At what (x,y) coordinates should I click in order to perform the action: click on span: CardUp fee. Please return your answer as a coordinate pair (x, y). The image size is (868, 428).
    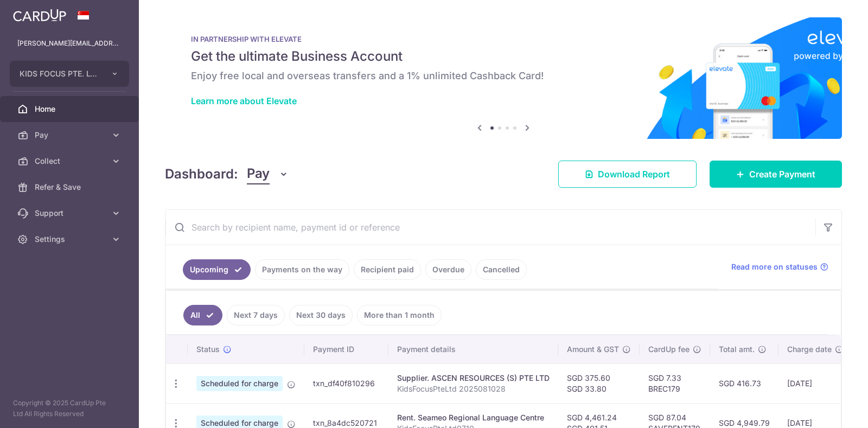
    Looking at the image, I should click on (668, 350).